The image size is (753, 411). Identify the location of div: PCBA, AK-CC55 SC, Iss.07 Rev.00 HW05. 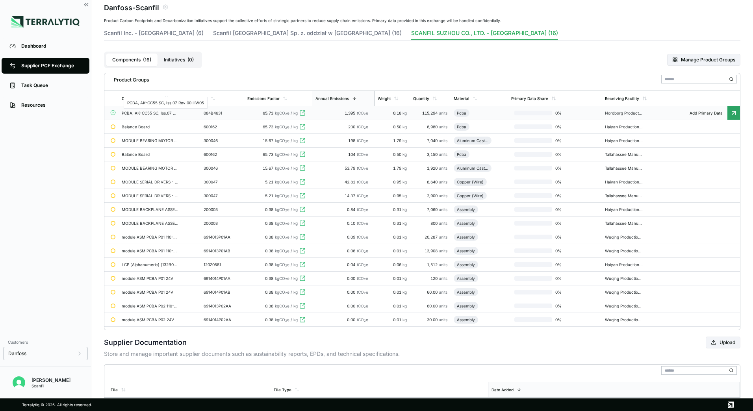
(165, 103).